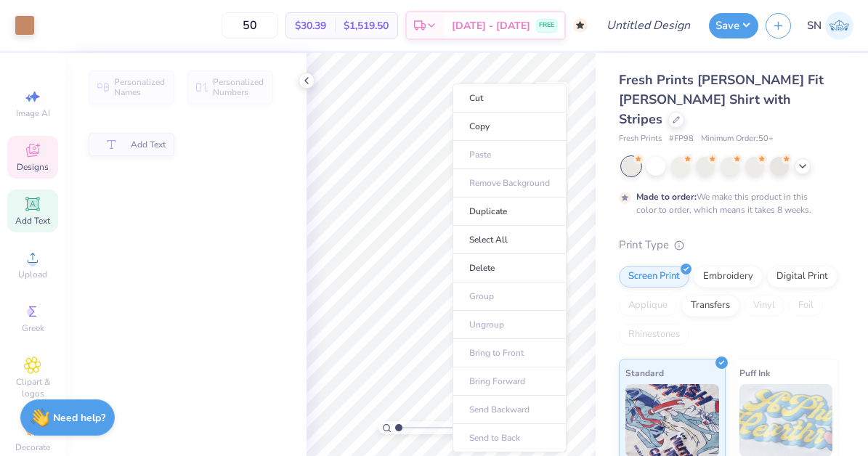  I want to click on div: Vinyl, so click(764, 306).